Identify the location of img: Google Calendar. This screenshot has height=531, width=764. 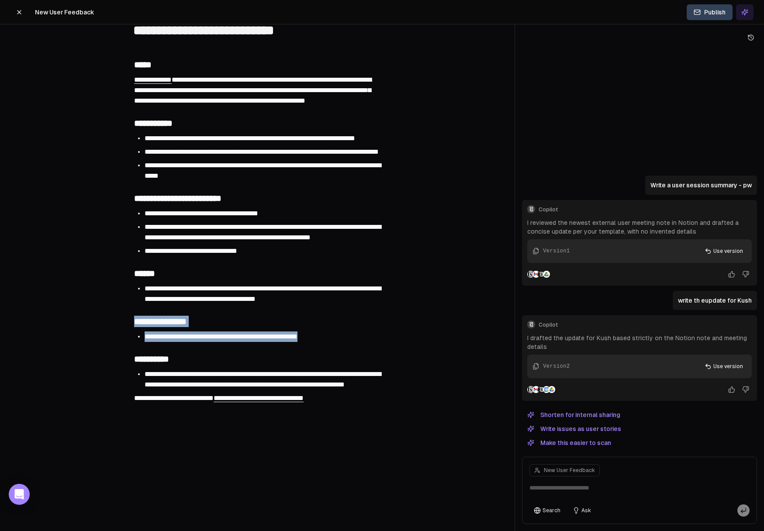
(546, 390).